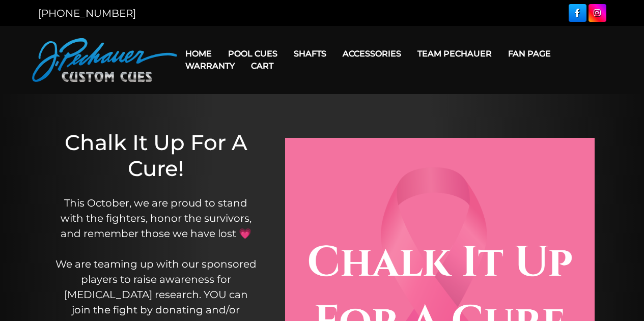  Describe the element at coordinates (104, 60) in the screenshot. I see `img: Pechauer Custom Cues` at that location.